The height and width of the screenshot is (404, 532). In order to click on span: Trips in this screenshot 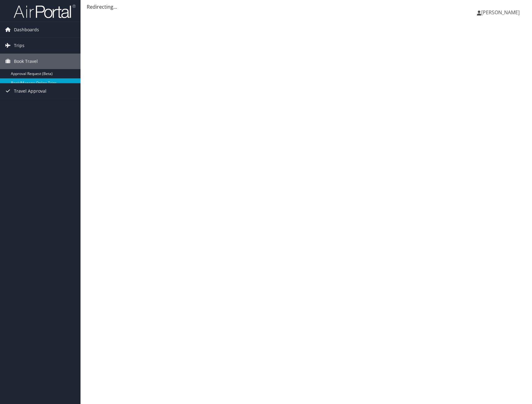, I will do `click(19, 46)`.